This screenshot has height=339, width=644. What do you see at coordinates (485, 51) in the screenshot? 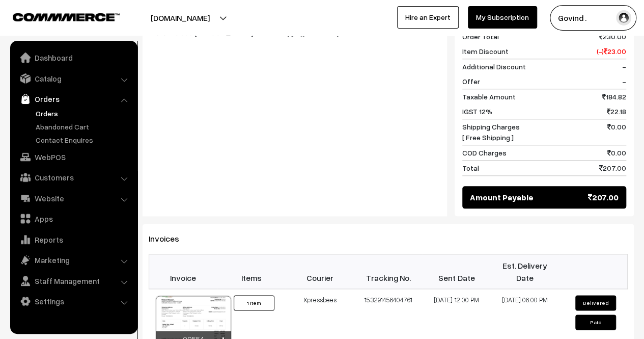
I see `span: Item Discount` at bounding box center [485, 51].